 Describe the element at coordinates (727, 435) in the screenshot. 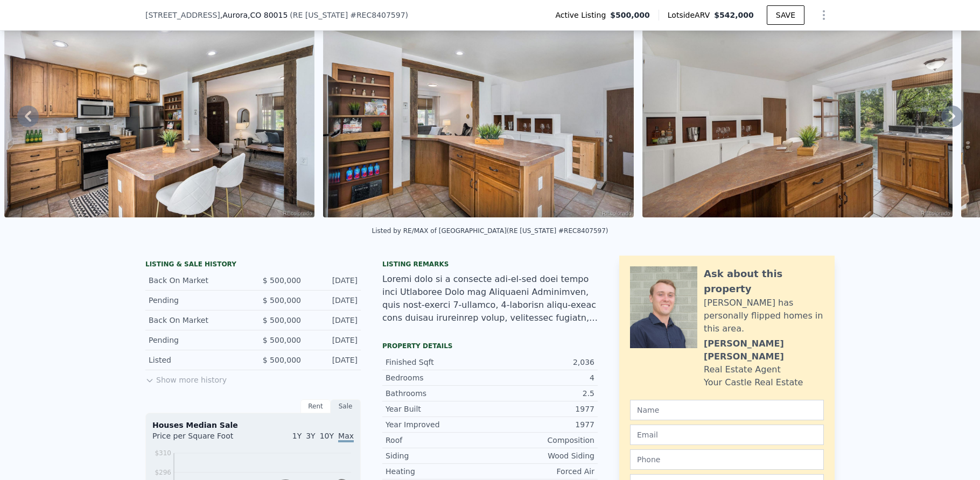

I see `input: Email` at that location.